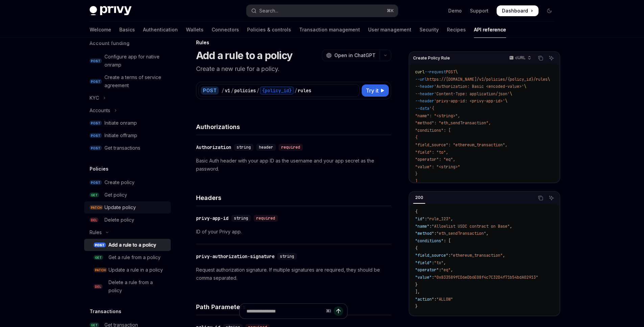 The image size is (644, 327). Describe the element at coordinates (127, 220) in the screenshot. I see `a: DELDelete policy` at that location.